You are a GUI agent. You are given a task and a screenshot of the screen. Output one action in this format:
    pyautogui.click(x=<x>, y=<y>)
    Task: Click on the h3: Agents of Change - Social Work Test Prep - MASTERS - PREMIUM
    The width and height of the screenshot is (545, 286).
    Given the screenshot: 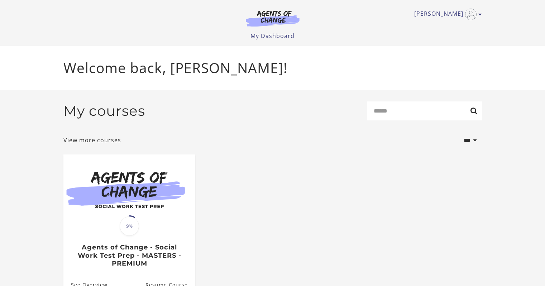 What is the action you would take?
    pyautogui.click(x=129, y=256)
    